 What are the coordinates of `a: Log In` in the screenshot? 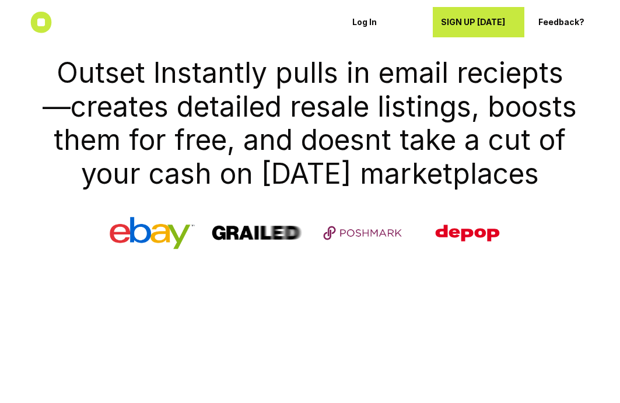 It's located at (385, 22).